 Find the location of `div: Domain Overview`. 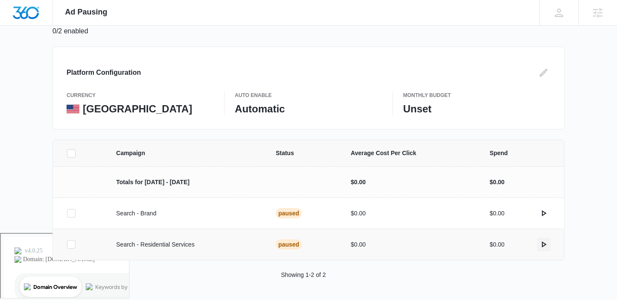

div: Domain Overview is located at coordinates (54, 53).